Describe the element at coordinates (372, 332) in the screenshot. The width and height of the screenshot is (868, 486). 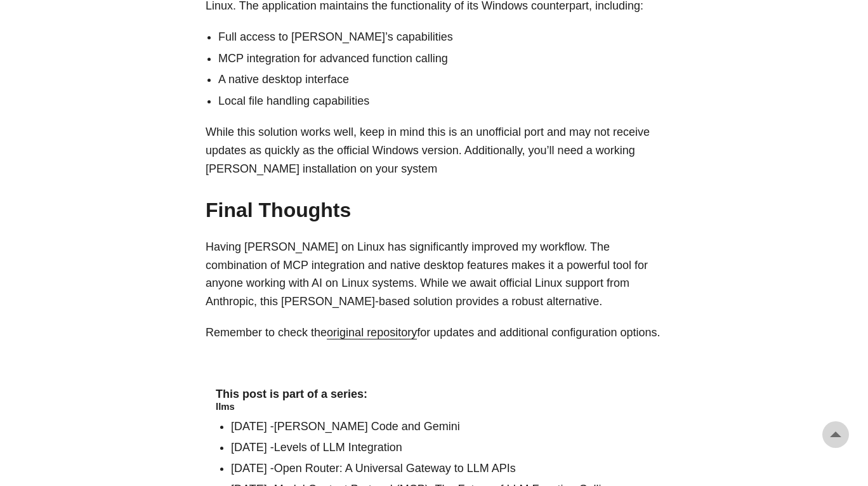
I see `a: original repository` at that location.